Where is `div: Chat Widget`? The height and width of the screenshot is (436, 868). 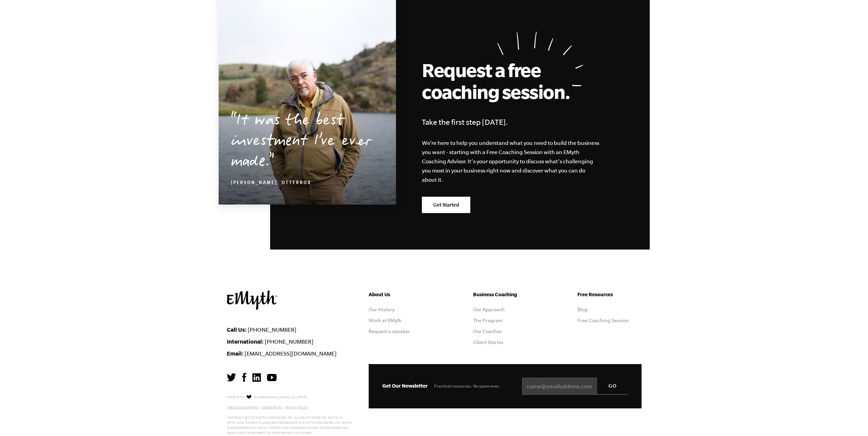 div: Chat Widget is located at coordinates (851, 420).